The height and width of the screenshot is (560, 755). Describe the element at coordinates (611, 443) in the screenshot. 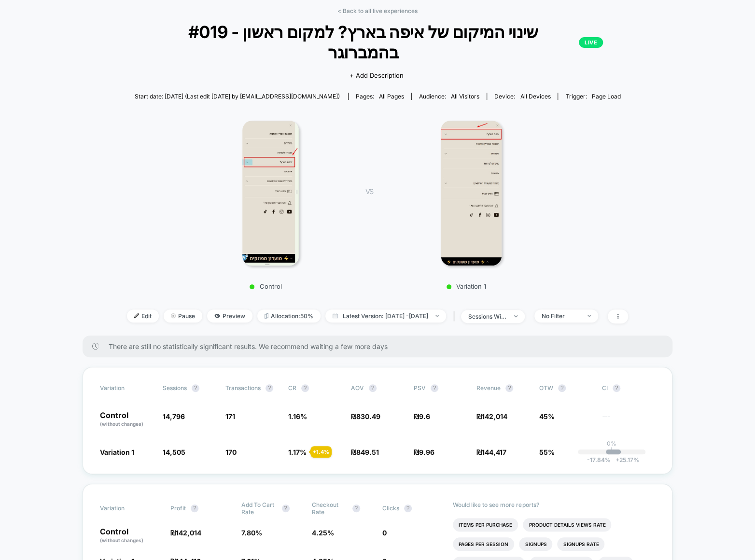

I see `p: 0%` at that location.